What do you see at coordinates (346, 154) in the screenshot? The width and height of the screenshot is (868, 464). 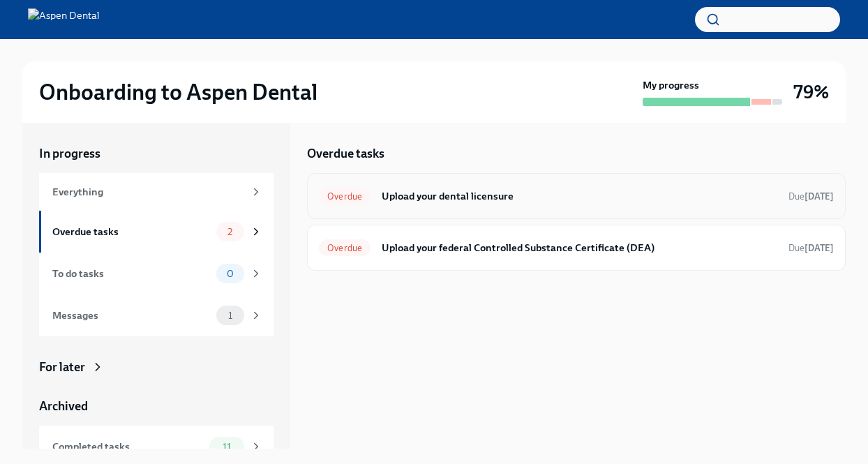 I see `h5: Overdue tasks` at bounding box center [346, 154].